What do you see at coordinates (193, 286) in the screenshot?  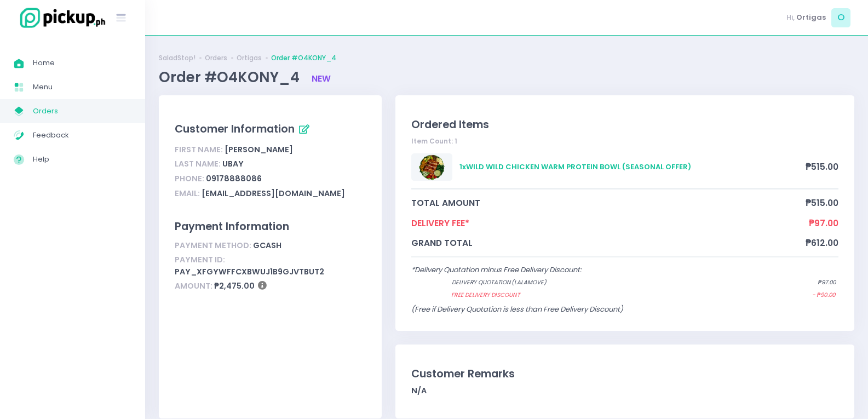 I see `span: Amount:` at bounding box center [193, 286].